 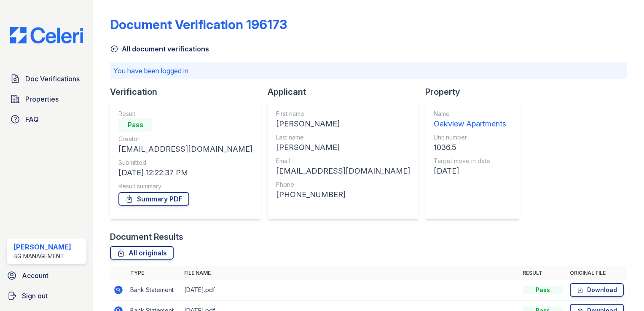 What do you see at coordinates (186, 186) in the screenshot?
I see `div: Result summary` at bounding box center [186, 186].